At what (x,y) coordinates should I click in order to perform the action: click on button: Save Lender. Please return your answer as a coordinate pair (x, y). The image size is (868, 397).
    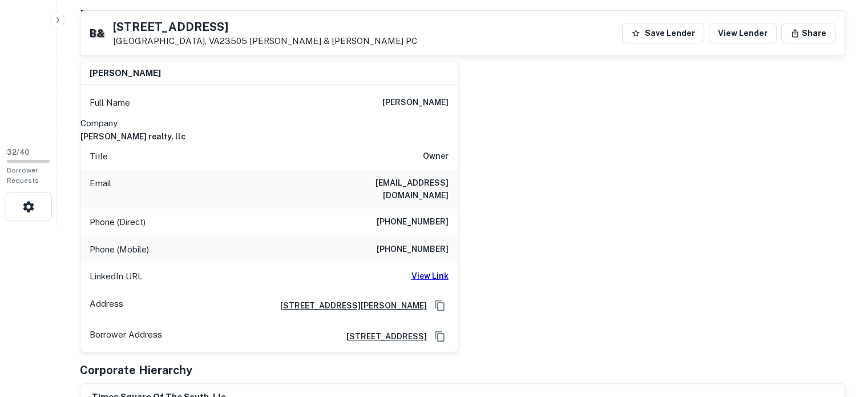
    Looking at the image, I should click on (663, 33).